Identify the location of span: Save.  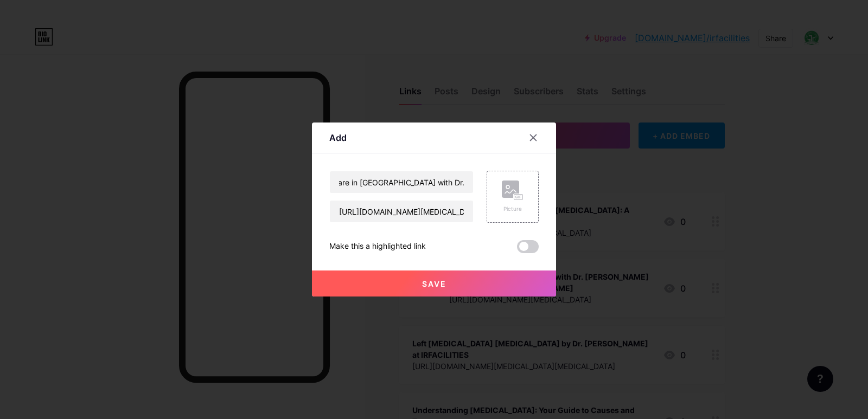
(434, 283).